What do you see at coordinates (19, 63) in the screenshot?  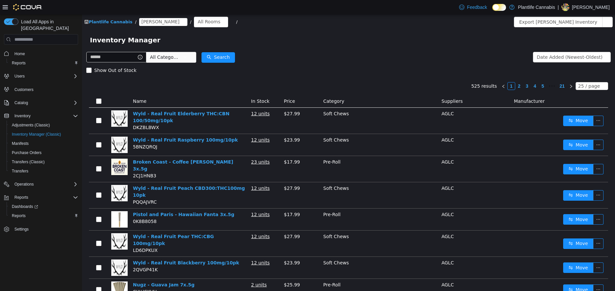 I see `a: Reports` at bounding box center [19, 63].